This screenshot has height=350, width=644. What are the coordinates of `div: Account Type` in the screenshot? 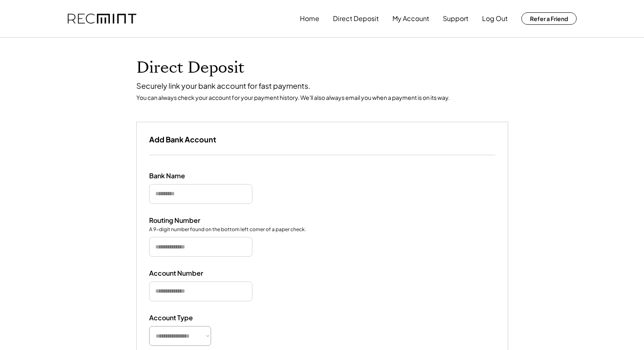 It's located at (191, 318).